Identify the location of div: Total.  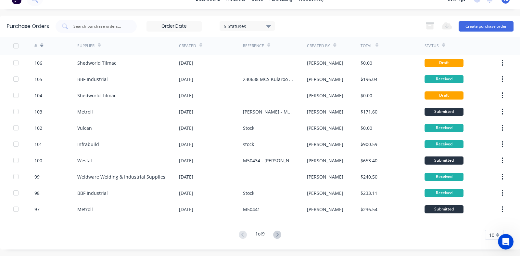
(367, 46).